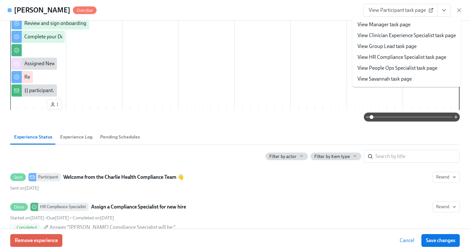 This screenshot has width=470, height=252. What do you see at coordinates (54, 105) in the screenshot?
I see `button: 1` at bounding box center [54, 105].